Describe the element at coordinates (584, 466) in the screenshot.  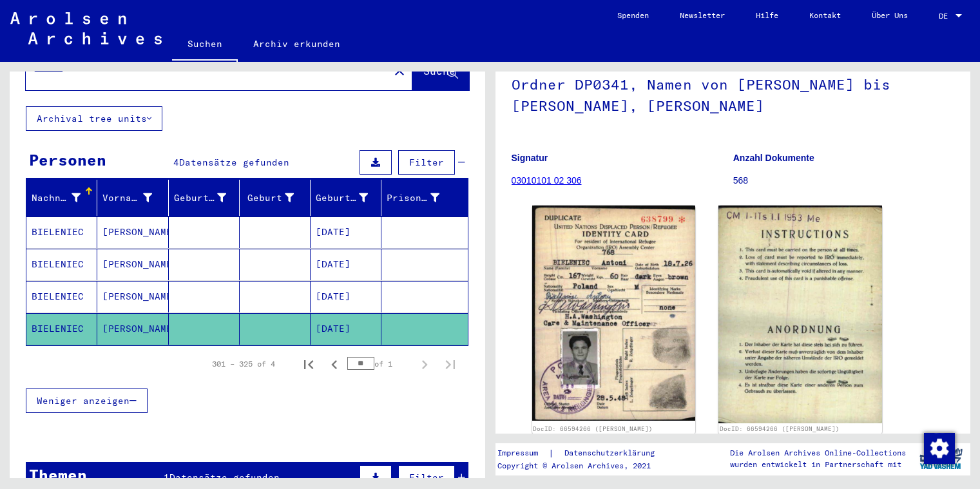
I see `p: Copyright © Arolsen Archives, 2021` at that location.